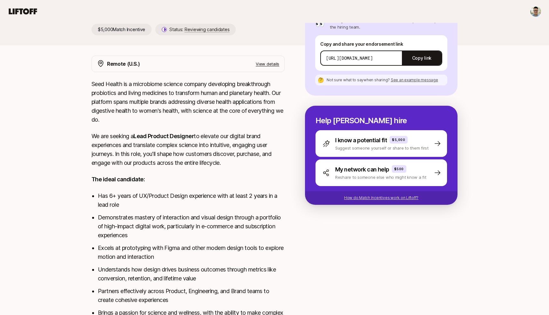  Describe the element at coordinates (422, 58) in the screenshot. I see `button: Copy link` at that location.